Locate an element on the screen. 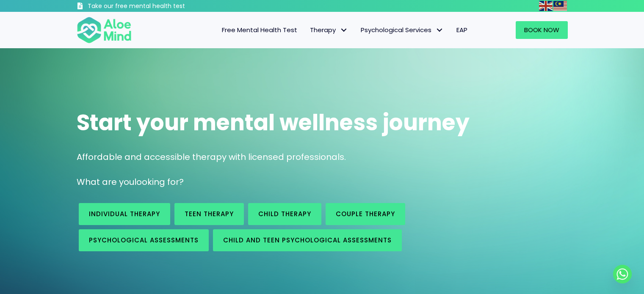  span: looking for? is located at coordinates (158, 182).